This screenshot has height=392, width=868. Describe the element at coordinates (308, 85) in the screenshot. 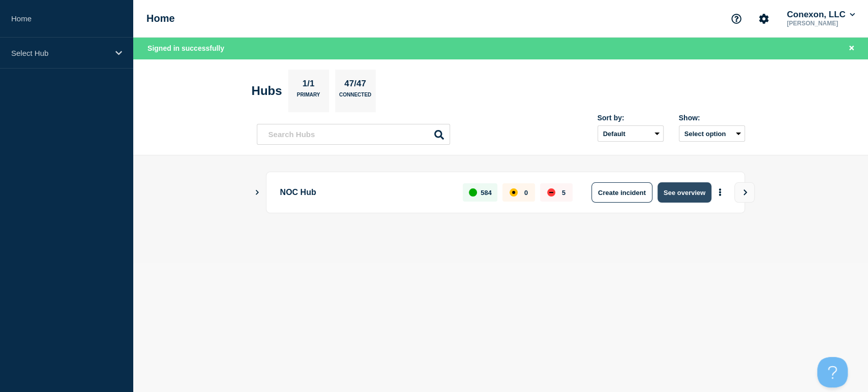

I see `p: 1/1` at that location.